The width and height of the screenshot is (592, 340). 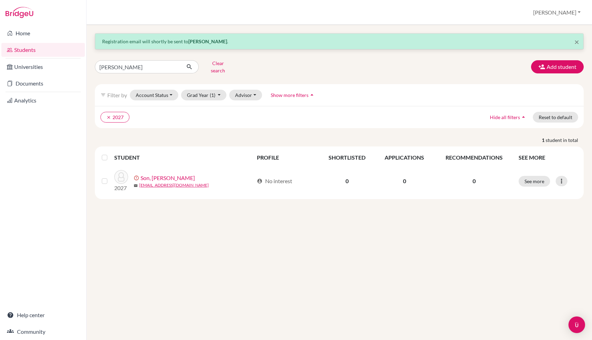 What do you see at coordinates (43, 83) in the screenshot?
I see `a: Documents` at bounding box center [43, 83].